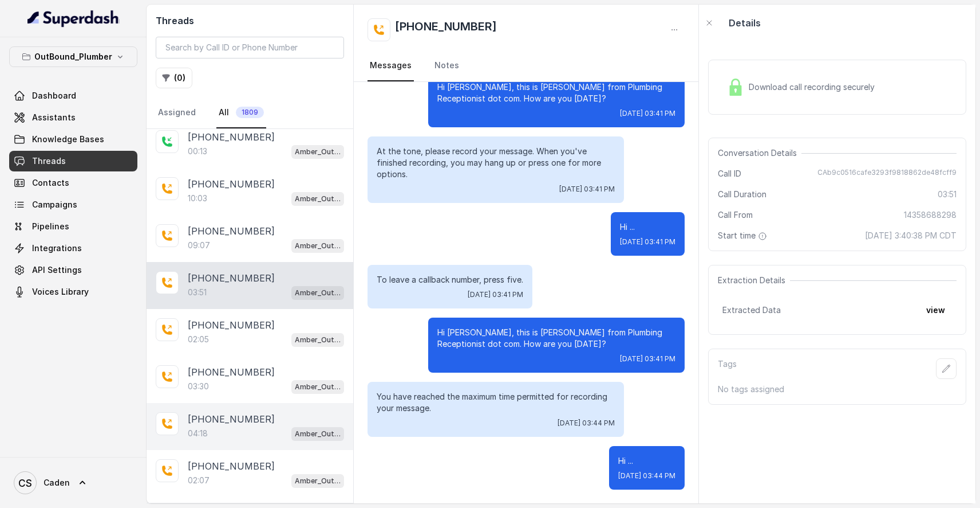  I want to click on span: Pipelines, so click(50, 226).